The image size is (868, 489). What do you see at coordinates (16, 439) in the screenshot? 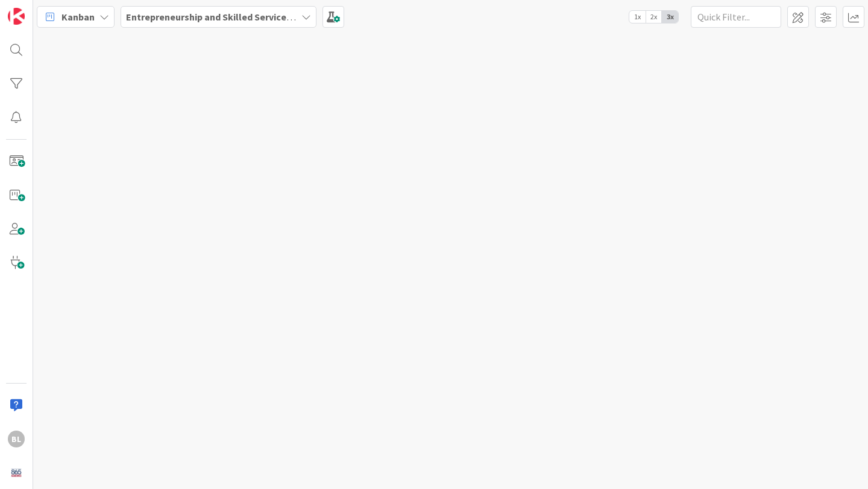
I see `div: BL` at bounding box center [16, 439].